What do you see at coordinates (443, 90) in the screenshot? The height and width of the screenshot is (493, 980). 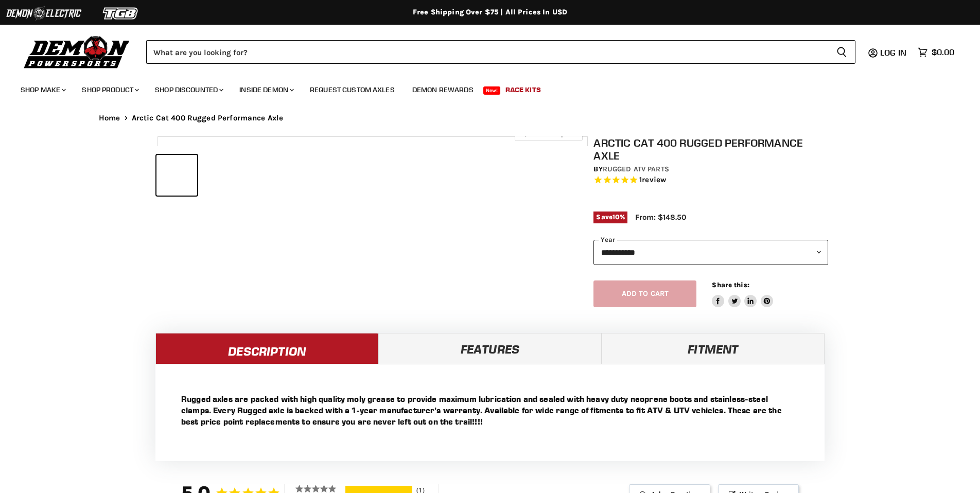 I see `a: Demon Rewards` at bounding box center [443, 90].